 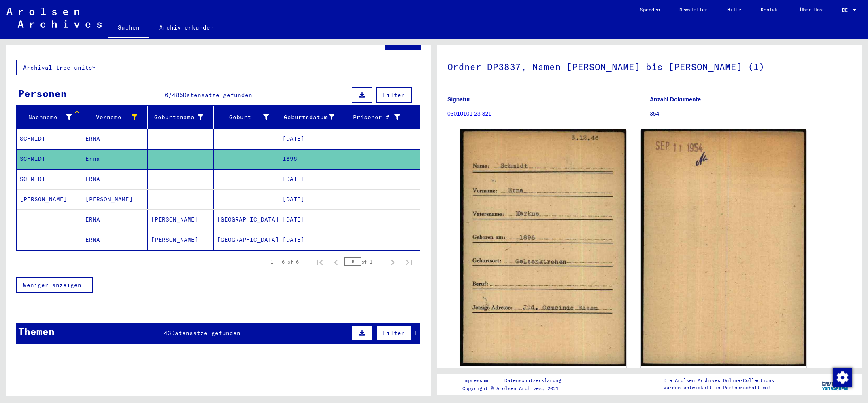 What do you see at coordinates (247, 117) in the screenshot?
I see `mat-header-cell: Geburt‏` at bounding box center [247, 117].